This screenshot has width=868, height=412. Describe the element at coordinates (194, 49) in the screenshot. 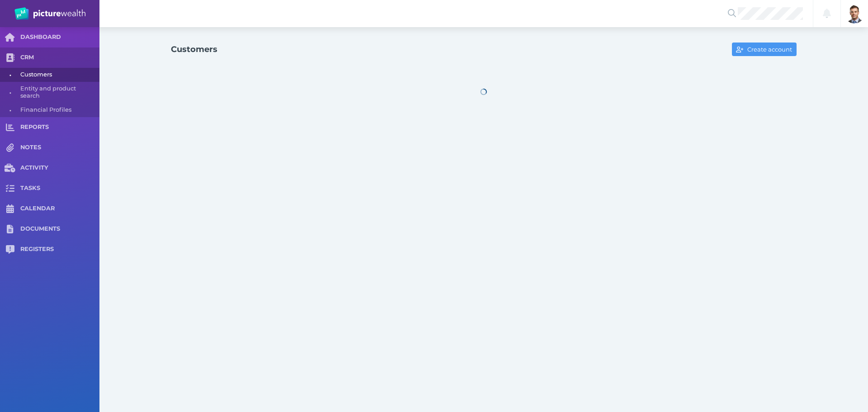

I see `h1: Customers` at that location.